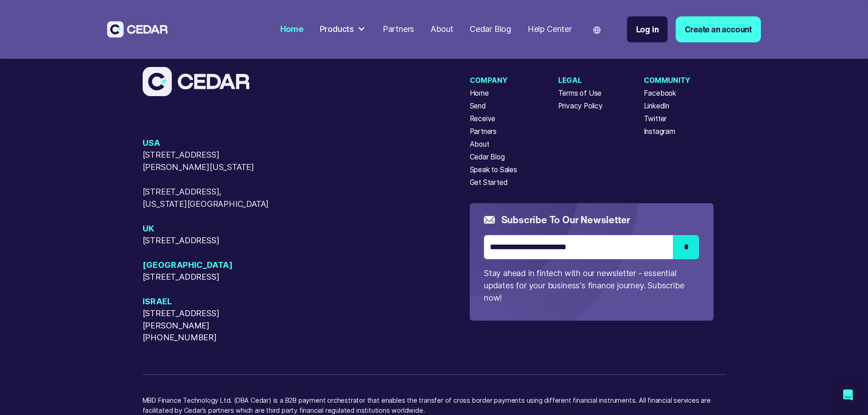 This screenshot has height=415, width=868. I want to click on a: Receive, so click(483, 119).